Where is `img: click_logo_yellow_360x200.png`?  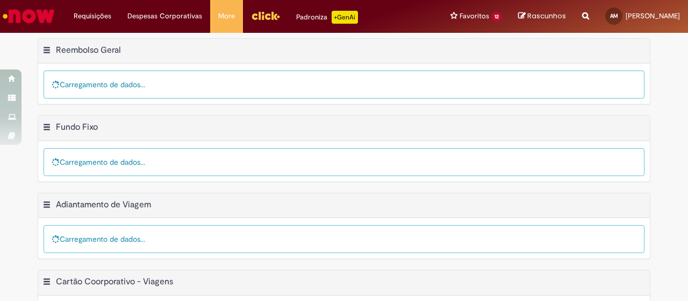 img: click_logo_yellow_360x200.png is located at coordinates (266, 16).